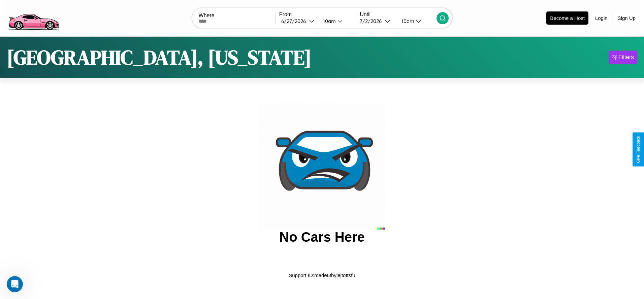 This screenshot has height=299, width=644. I want to click on button: Sign Up, so click(626, 18).